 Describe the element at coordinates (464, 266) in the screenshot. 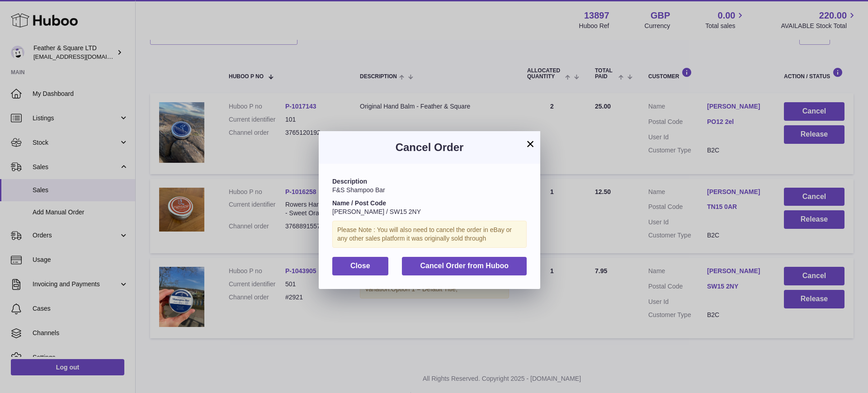

I see `button: Cancel Order from Huboo` at that location.